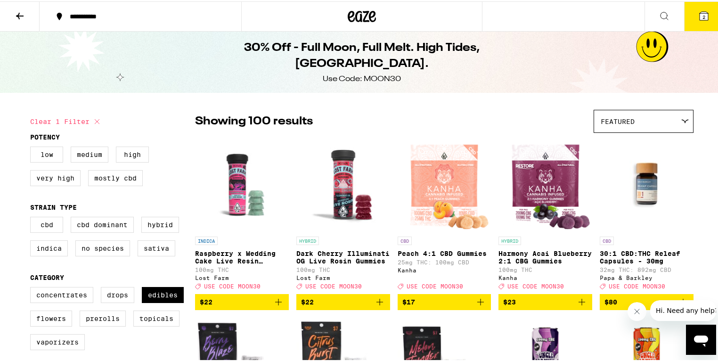 The width and height of the screenshot is (718, 361). I want to click on legend: Strain Type, so click(53, 206).